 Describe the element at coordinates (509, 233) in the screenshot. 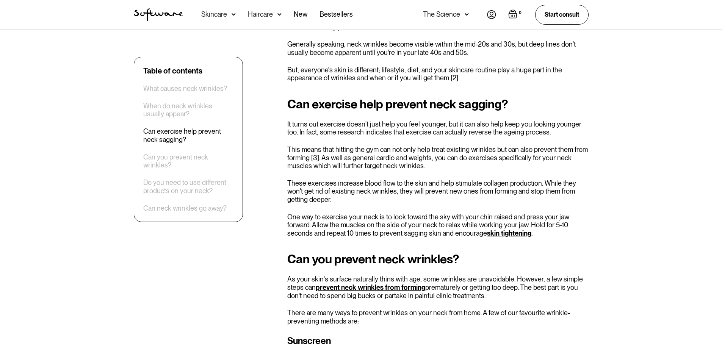

I see `a: skin tightening` at that location.